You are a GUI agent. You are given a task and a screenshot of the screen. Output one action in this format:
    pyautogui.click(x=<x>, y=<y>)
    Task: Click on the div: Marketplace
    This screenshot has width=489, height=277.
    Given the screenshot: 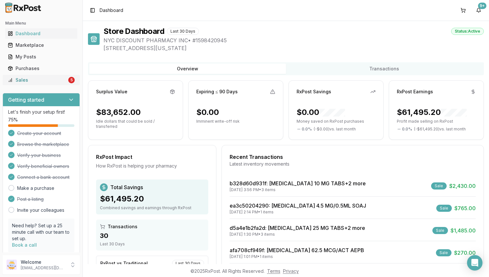 What is the action you would take?
    pyautogui.click(x=41, y=45)
    